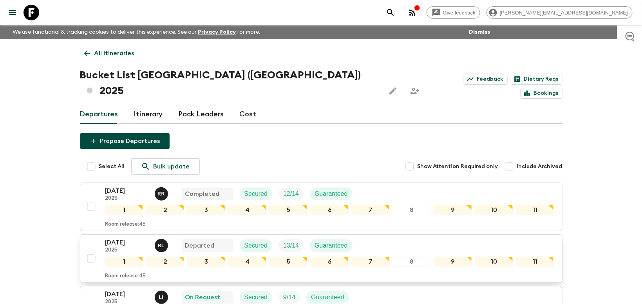  What do you see at coordinates (114, 53) in the screenshot?
I see `p: All itineraries` at bounding box center [114, 53].